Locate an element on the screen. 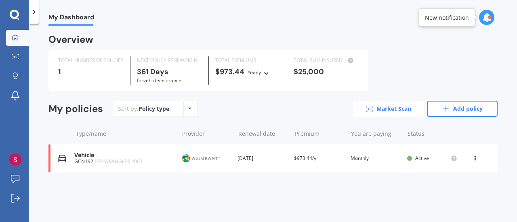 The width and height of the screenshot is (517, 222). span: My Dashboard is located at coordinates (71, 19).